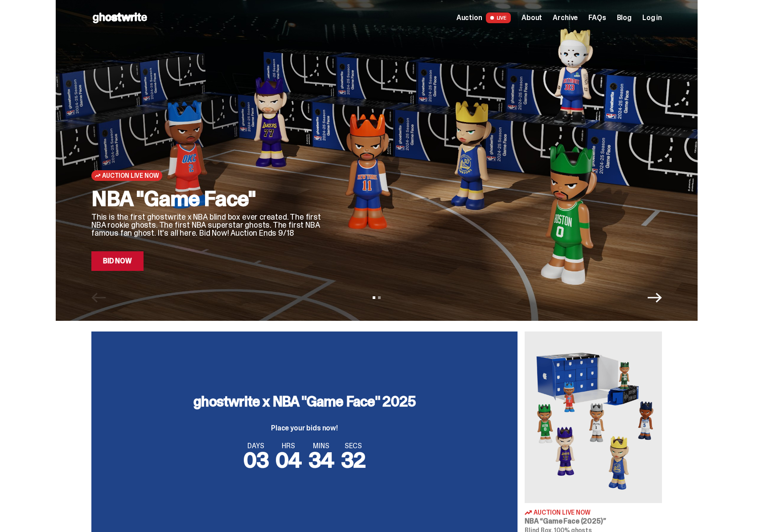  What do you see at coordinates (354, 460) in the screenshot?
I see `span: 32` at bounding box center [354, 460].